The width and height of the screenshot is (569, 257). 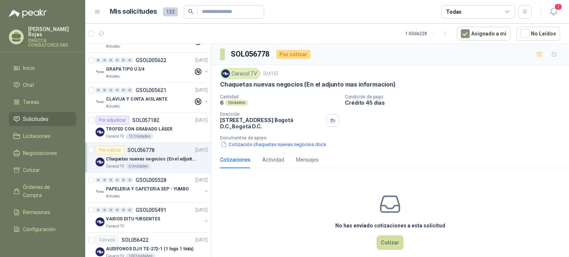 What do you see at coordinates (307, 160) in the screenshot?
I see `div: Mensajes` at bounding box center [307, 160].